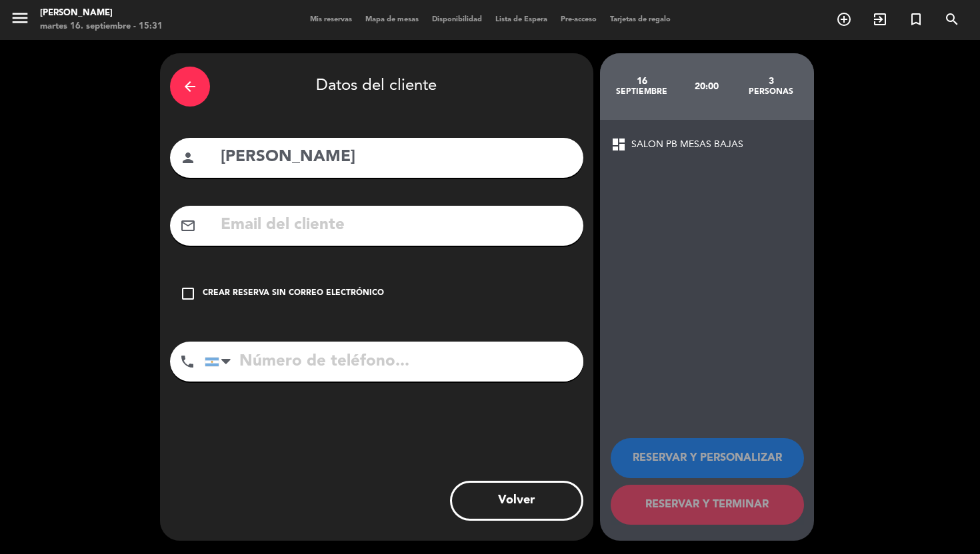 The image size is (980, 554). What do you see at coordinates (521, 19) in the screenshot?
I see `span: Lista de Espera` at bounding box center [521, 19].